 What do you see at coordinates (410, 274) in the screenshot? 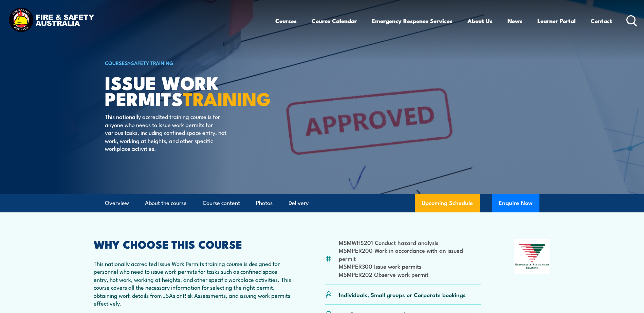
I see `li: MSMPER202 Observe work permit` at bounding box center [410, 274].